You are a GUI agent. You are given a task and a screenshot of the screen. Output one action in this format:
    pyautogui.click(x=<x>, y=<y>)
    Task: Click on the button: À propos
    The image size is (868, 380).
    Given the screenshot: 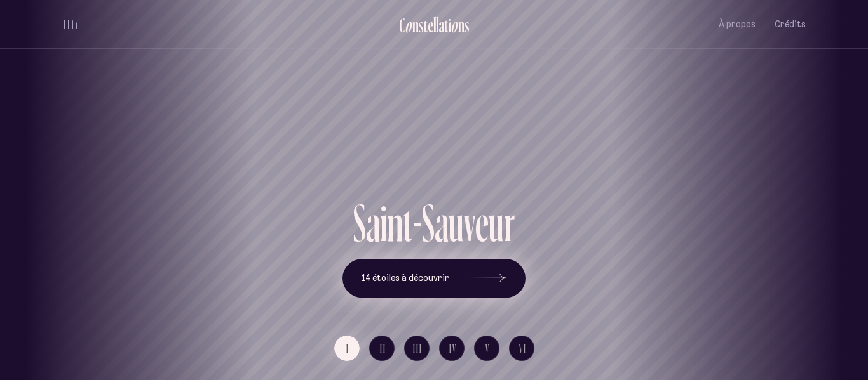 What is the action you would take?
    pyautogui.click(x=737, y=24)
    